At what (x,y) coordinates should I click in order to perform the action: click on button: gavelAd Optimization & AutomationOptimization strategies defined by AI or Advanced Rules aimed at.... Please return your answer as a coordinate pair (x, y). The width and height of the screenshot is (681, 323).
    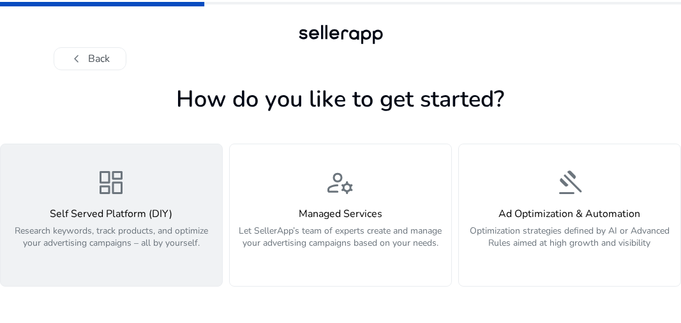
    Looking at the image, I should click on (569, 215).